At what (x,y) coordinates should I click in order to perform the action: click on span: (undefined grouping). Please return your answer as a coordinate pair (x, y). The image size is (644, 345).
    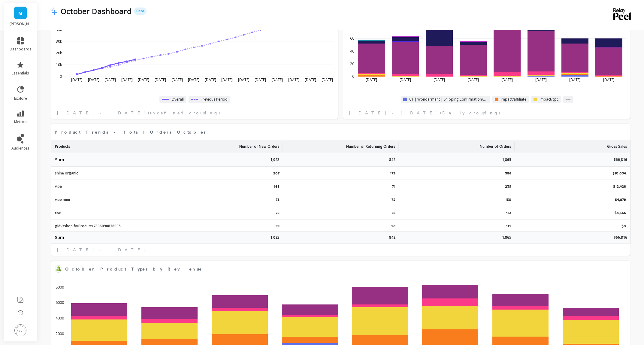
    Looking at the image, I should click on (184, 113).